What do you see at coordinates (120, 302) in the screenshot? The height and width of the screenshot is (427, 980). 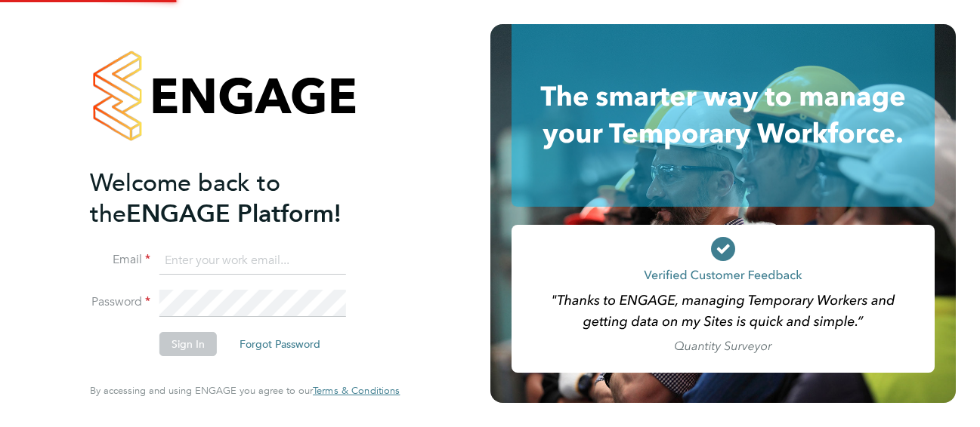 I see `label: Password` at bounding box center [120, 302].